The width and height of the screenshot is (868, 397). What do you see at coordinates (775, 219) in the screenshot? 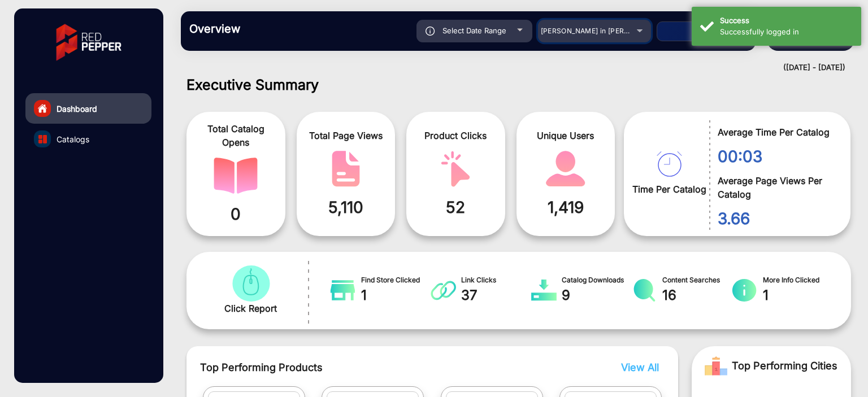
I see `span: 3.66` at bounding box center [775, 219].